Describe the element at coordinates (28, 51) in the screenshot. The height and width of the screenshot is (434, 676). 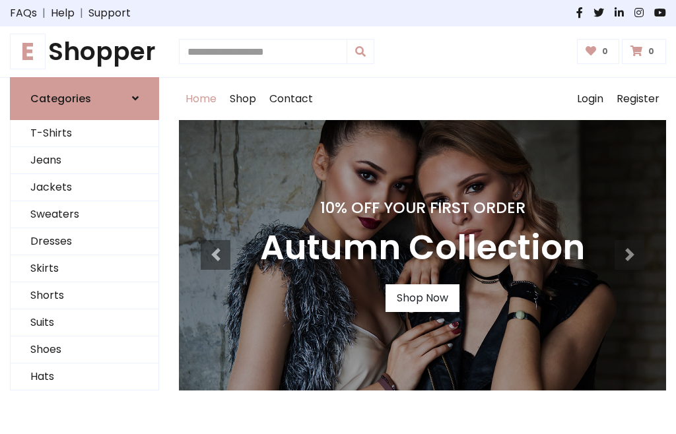
I see `span: E` at that location.